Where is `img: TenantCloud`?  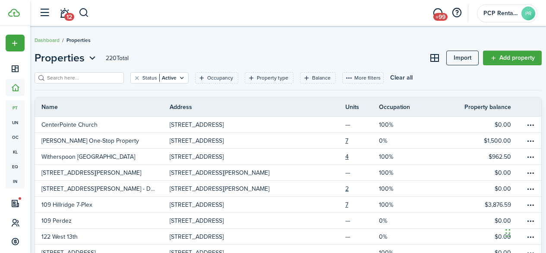 img: TenantCloud is located at coordinates (14, 13).